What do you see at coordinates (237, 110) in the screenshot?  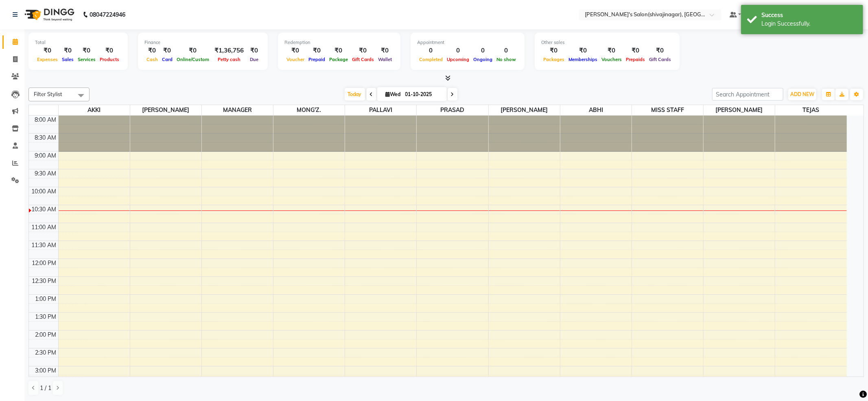 I see `span: MANAGER` at bounding box center [237, 110].